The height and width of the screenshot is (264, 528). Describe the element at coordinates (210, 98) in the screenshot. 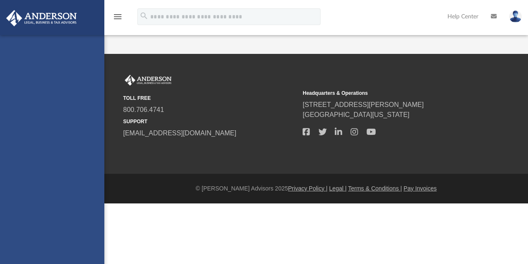

I see `small: TOLL FREE` at that location.